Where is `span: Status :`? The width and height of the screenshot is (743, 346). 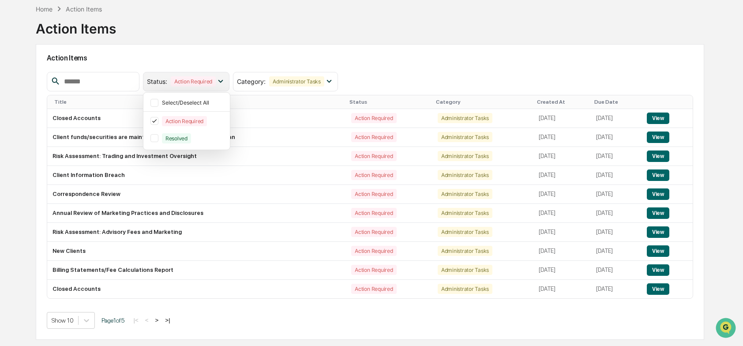 span: Status : is located at coordinates (157, 81).